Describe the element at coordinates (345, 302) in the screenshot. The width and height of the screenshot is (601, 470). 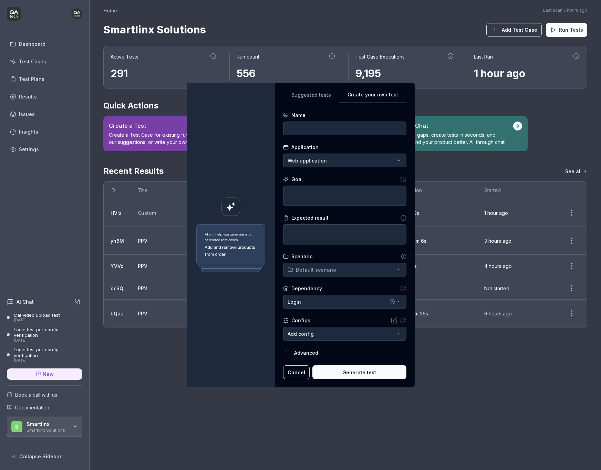
I see `button: Login` at that location.